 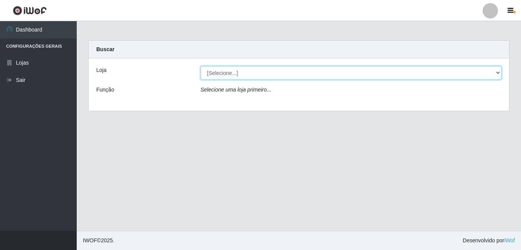 What do you see at coordinates (236, 89) in the screenshot?
I see `i: Selecione uma loja primeiro...` at bounding box center [236, 89].